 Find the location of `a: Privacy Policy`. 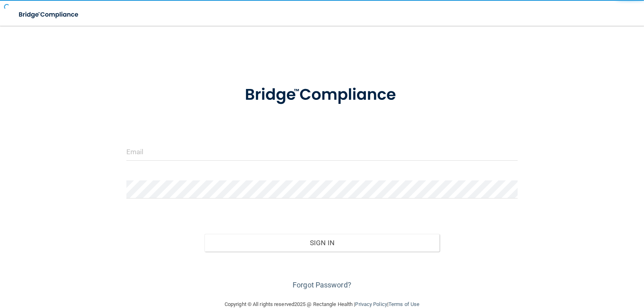

a: Privacy Policy is located at coordinates (371, 304).